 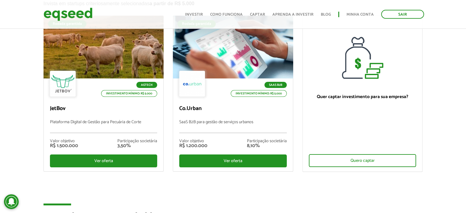 I want to click on div: 3,50%, so click(x=137, y=146).